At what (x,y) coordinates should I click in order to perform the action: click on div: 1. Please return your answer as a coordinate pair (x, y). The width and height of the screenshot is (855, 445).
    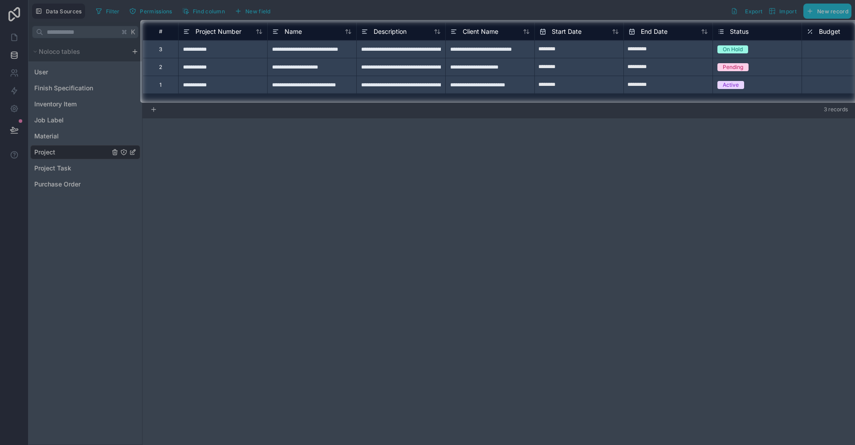
    Looking at the image, I should click on (160, 85).